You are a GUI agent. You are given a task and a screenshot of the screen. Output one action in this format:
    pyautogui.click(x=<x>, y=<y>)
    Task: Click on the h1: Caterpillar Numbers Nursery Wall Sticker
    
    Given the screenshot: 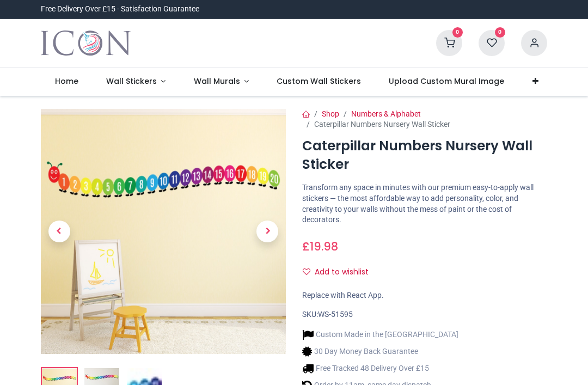 What is the action you would take?
    pyautogui.click(x=425, y=155)
    